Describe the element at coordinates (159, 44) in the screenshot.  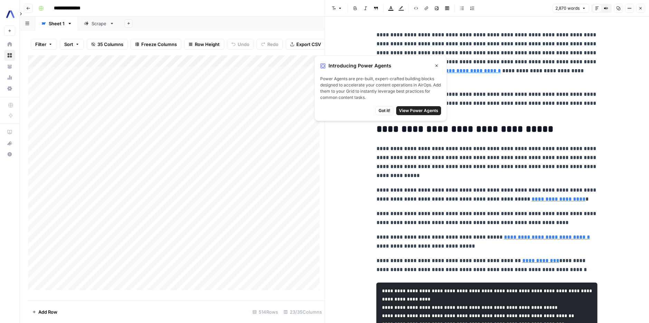
I see `span: Freeze Columns` at that location.